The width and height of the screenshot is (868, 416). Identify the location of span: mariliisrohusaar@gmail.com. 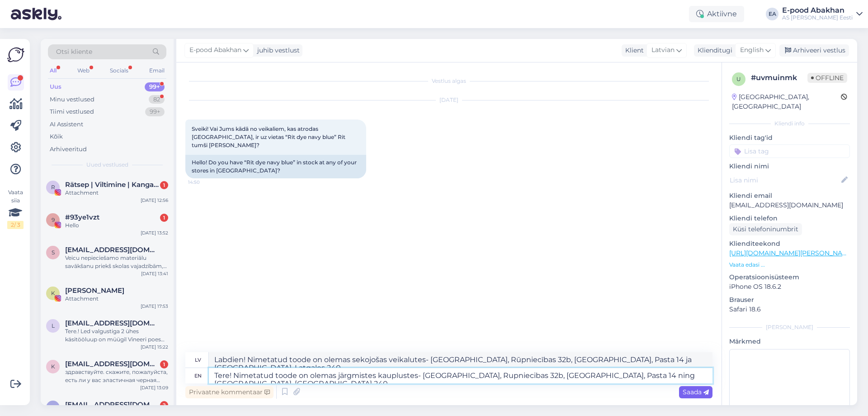
(112, 405).